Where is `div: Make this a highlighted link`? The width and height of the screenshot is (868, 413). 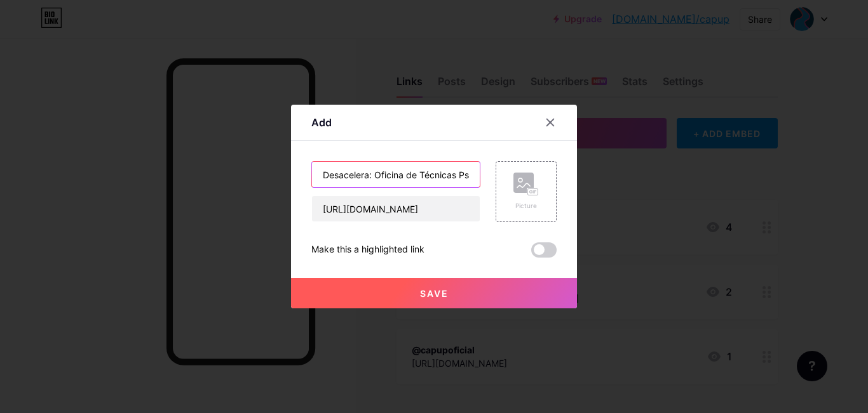 div: Make this a highlighted link is located at coordinates (368, 250).